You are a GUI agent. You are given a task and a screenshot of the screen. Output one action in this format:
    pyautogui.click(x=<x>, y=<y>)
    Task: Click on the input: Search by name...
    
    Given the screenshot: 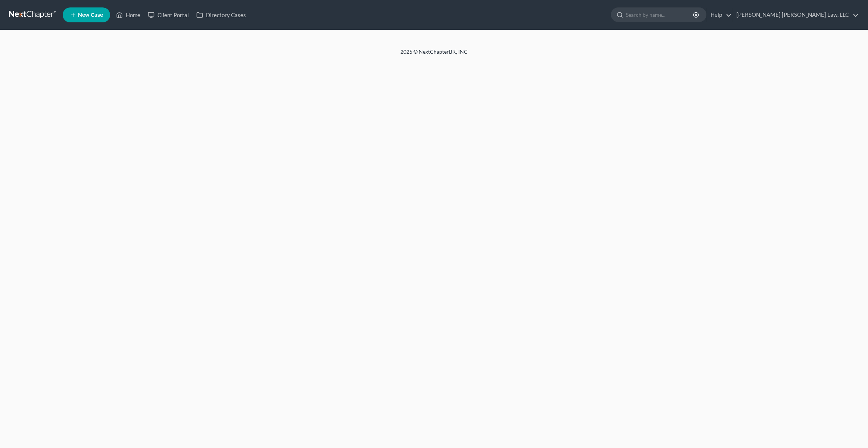 What is the action you would take?
    pyautogui.click(x=660, y=15)
    